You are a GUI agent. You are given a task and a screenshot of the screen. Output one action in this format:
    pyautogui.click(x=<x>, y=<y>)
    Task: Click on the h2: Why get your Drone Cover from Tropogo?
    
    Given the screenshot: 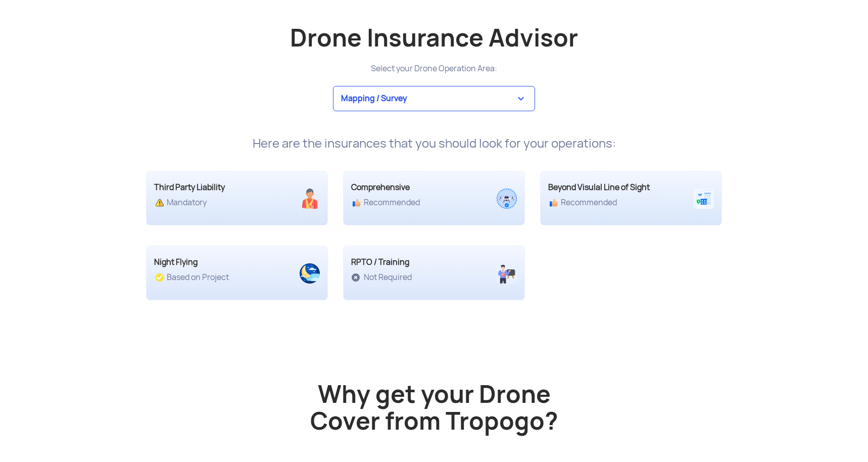 What is the action you would take?
    pyautogui.click(x=434, y=421)
    